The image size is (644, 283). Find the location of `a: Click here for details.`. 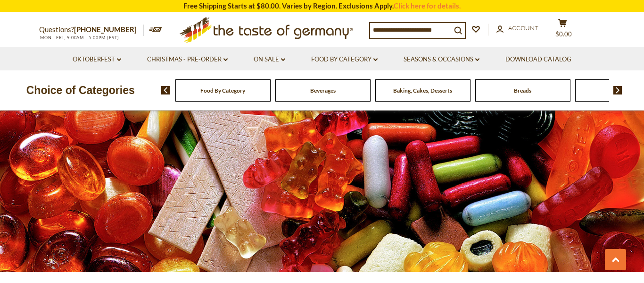

a: Click here for details. is located at coordinates (427, 6).